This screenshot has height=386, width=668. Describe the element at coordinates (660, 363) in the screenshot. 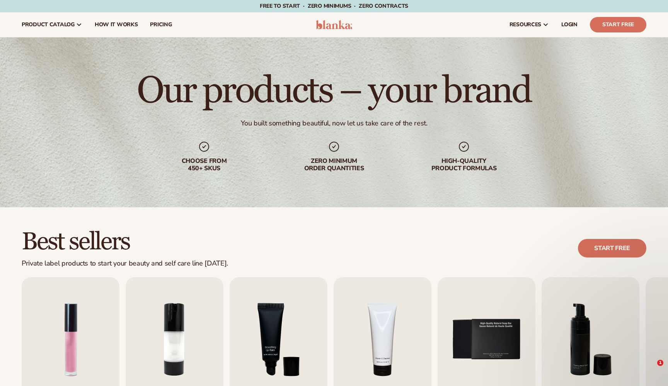

I see `span: 1` at that location.